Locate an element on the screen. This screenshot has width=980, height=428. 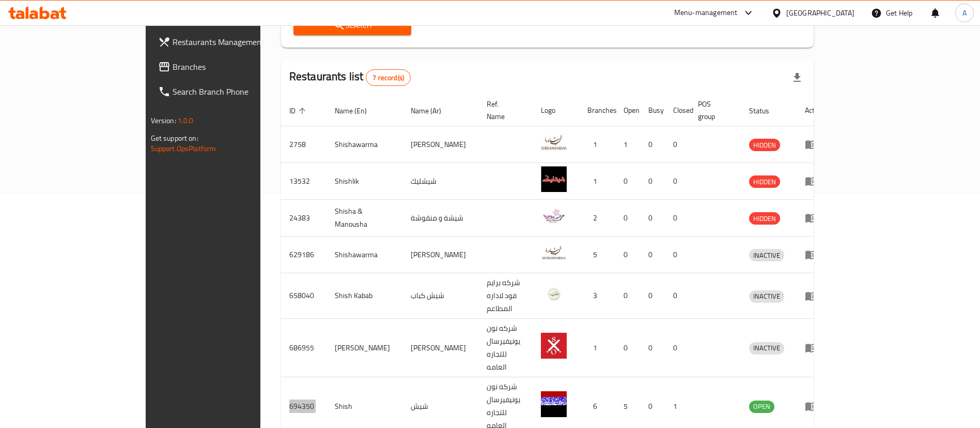
h2: Restaurants list is located at coordinates (350, 77).